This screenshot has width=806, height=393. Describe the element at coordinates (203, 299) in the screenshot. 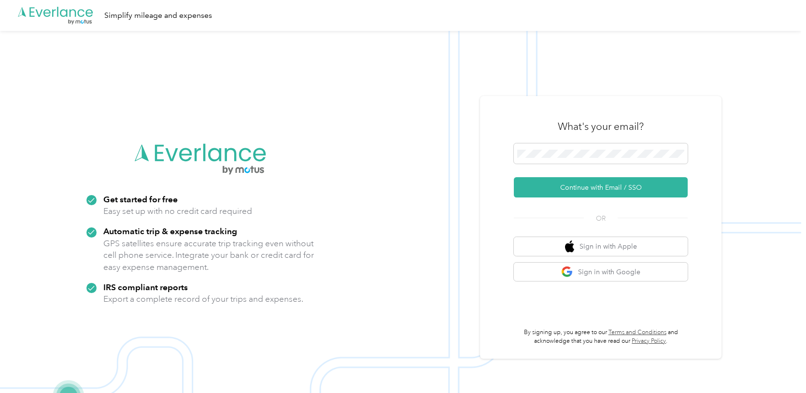

I see `p: Export a complete record of your trips and expenses.` at that location.